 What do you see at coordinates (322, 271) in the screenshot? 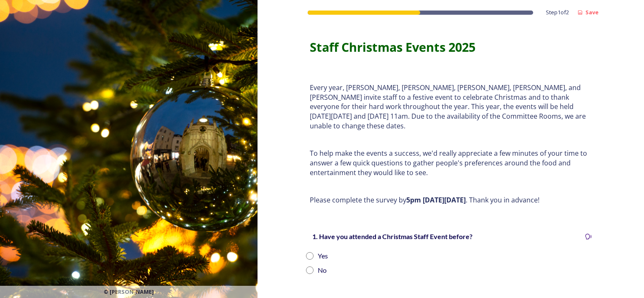
I see `div: No` at bounding box center [322, 271].